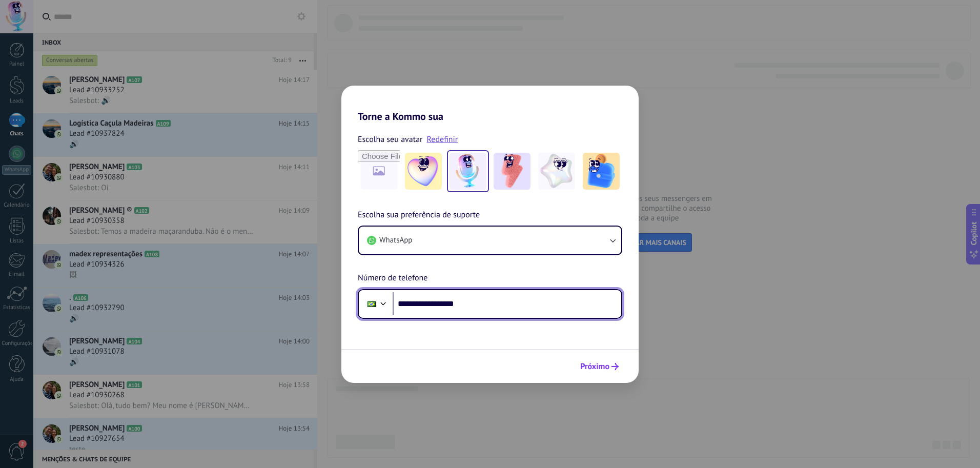 This screenshot has width=980, height=468. What do you see at coordinates (512, 171) in the screenshot?
I see `img: -3.jpeg` at bounding box center [512, 171].